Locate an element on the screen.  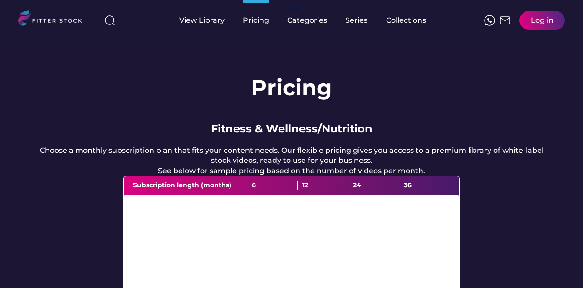
div: 24 is located at coordinates (374, 185).